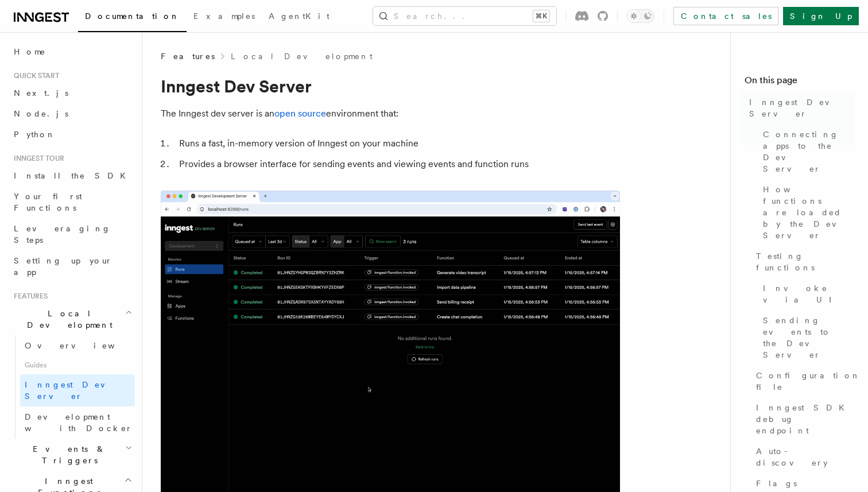  Describe the element at coordinates (224, 17) in the screenshot. I see `a: Examples` at that location.